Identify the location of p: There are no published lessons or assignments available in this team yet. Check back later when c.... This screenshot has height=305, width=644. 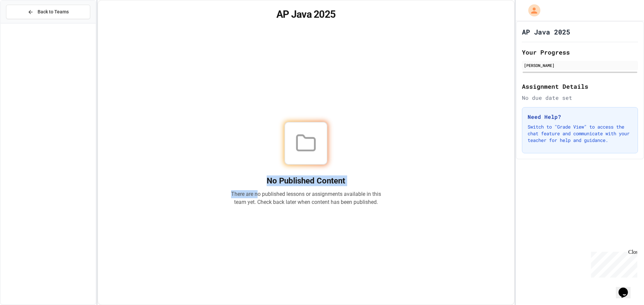
(306, 199).